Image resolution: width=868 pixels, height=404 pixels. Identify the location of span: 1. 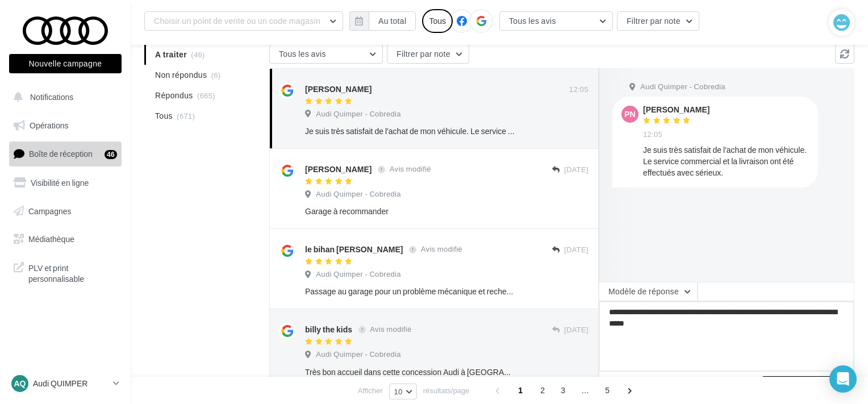
(520, 391).